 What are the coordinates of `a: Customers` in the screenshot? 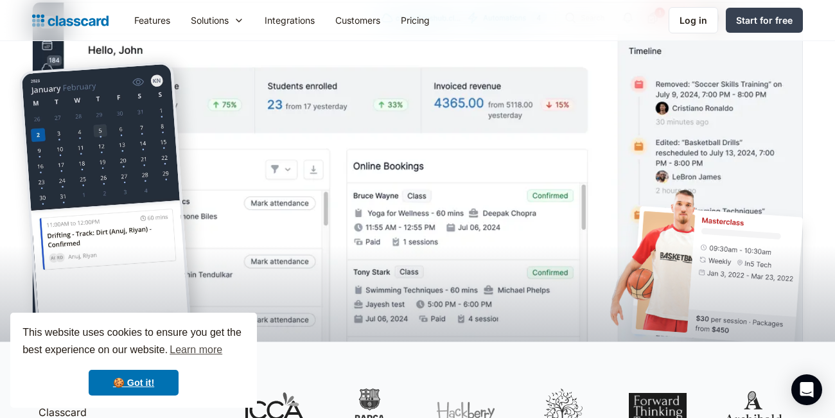 It's located at (358, 20).